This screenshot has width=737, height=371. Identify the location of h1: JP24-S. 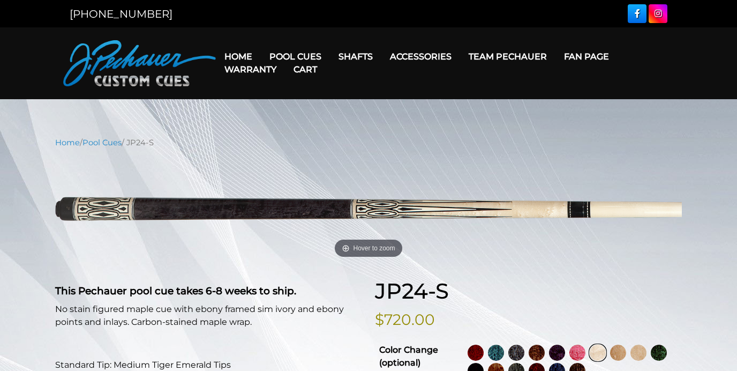
(528, 291).